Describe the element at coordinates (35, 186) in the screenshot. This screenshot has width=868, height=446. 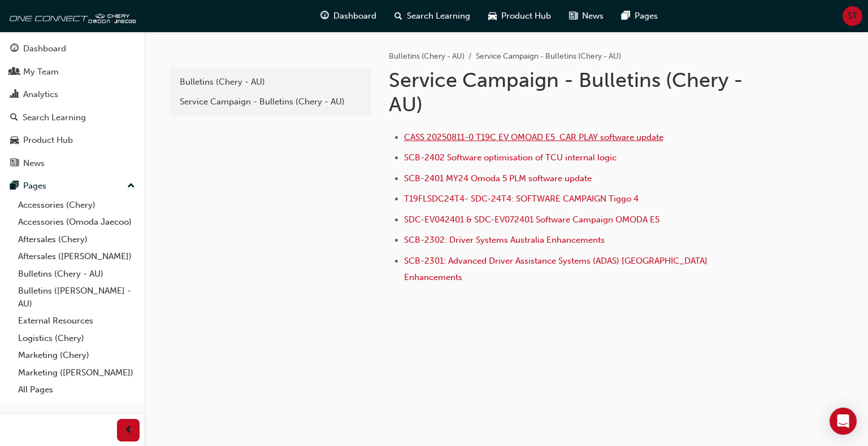
I see `div: Pages` at that location.